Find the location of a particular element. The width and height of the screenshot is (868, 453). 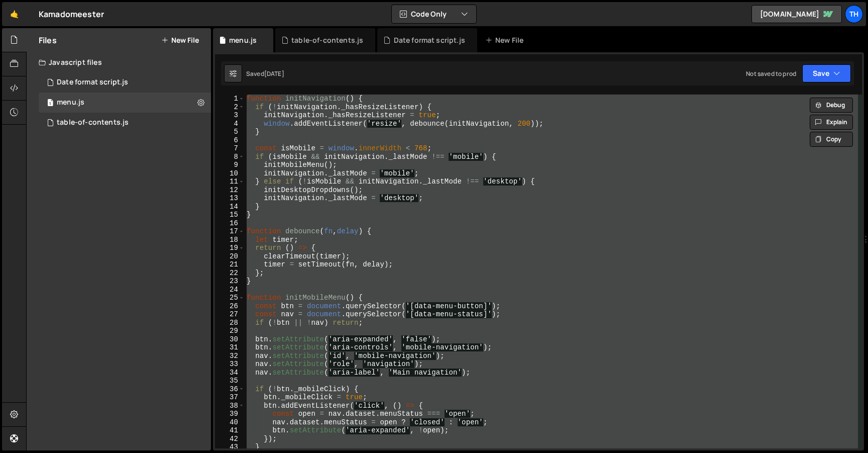

div: 1 is located at coordinates (229, 99).